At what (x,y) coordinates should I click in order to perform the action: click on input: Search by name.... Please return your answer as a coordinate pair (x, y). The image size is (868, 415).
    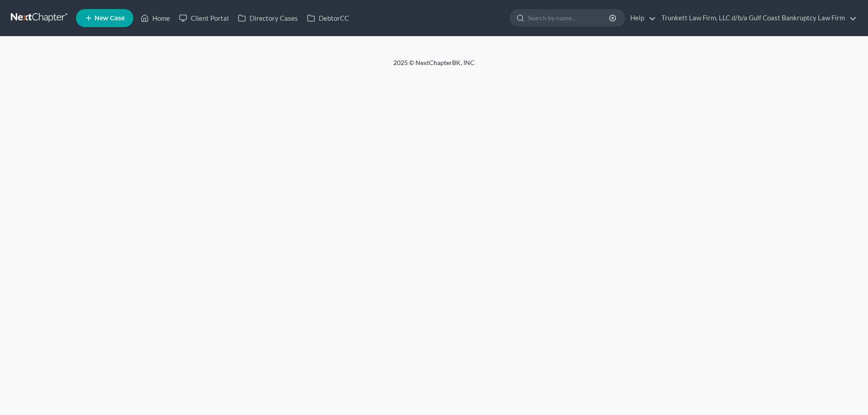
    Looking at the image, I should click on (569, 18).